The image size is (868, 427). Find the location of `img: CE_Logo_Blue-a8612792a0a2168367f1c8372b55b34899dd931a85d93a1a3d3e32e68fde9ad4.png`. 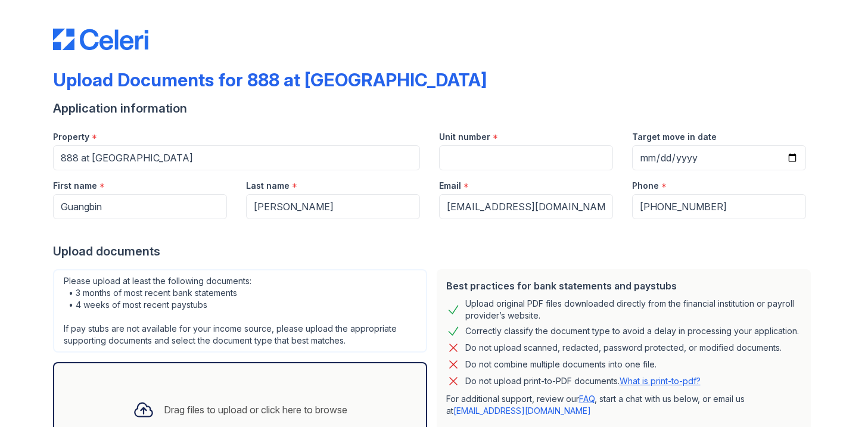

img: CE_Logo_Blue-a8612792a0a2168367f1c8372b55b34899dd931a85d93a1a3d3e32e68fde9ad4.png is located at coordinates (101, 39).